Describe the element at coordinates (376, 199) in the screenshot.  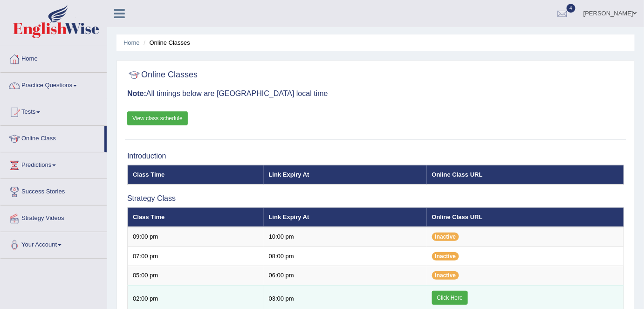
I see `h3: Strategy Class` at that location.